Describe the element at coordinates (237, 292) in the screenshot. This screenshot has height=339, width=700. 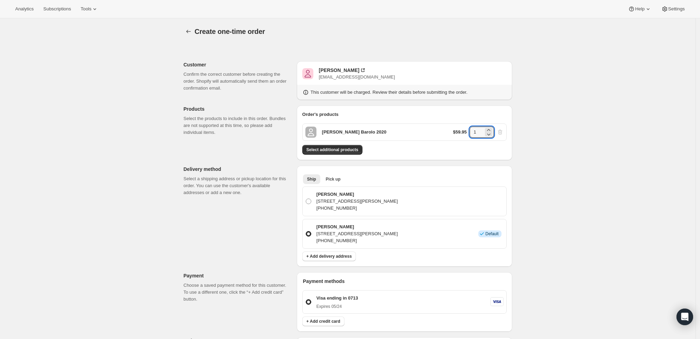
I see `p: Choose a saved payment method for this customer. To use a different one, click the “+ Add credit ...` at that location.